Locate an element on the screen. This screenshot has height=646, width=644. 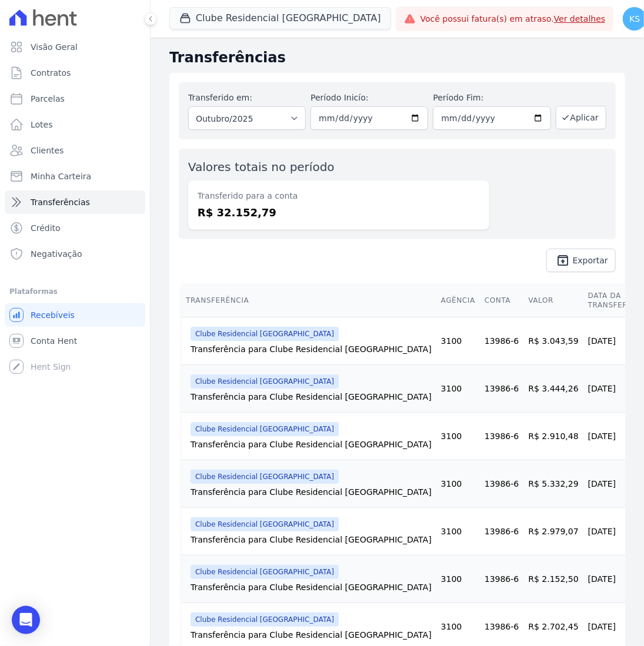
i: unarchive is located at coordinates (563, 260).